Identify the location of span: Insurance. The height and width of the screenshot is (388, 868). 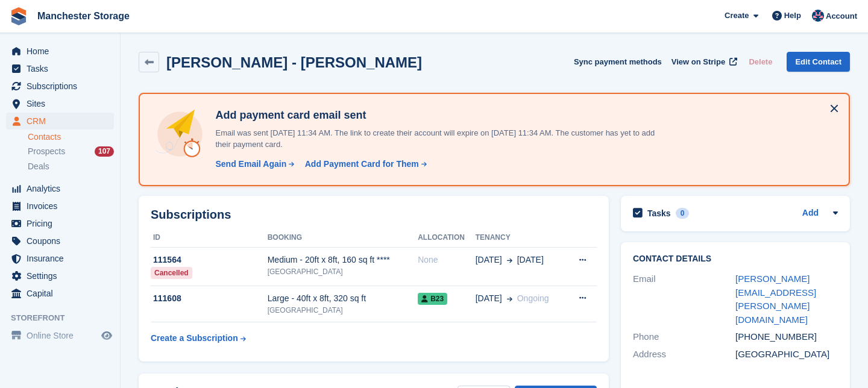
(63, 259).